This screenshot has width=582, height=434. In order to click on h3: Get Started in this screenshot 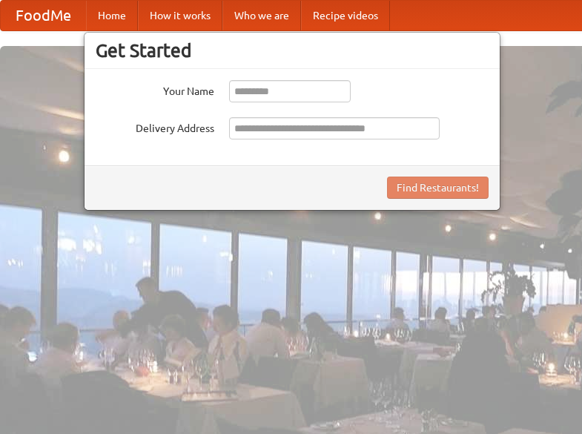, I will do `click(292, 50)`.